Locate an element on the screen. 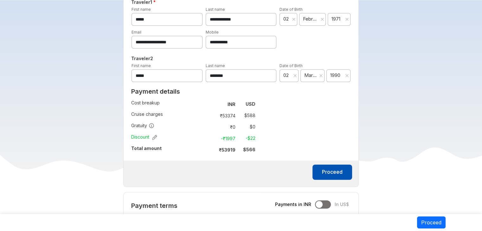 The width and height of the screenshot is (482, 231). td: $ 0 is located at coordinates (246, 127).